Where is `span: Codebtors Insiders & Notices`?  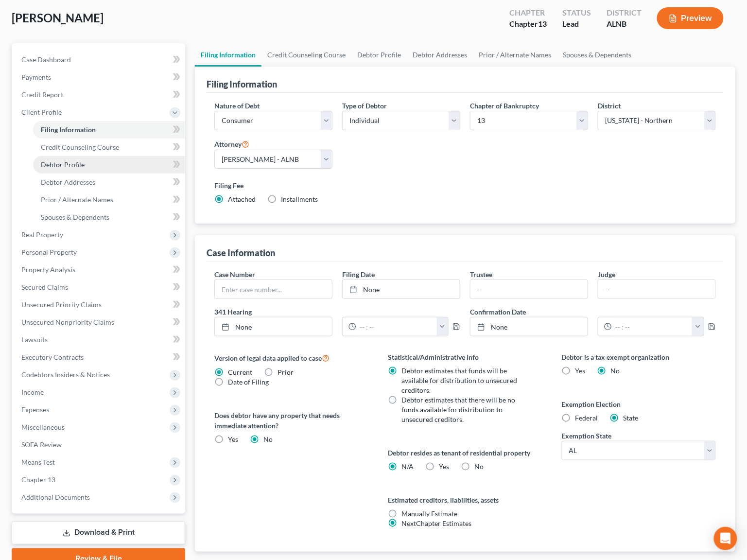
span: Codebtors Insiders & Notices is located at coordinates (65, 375).